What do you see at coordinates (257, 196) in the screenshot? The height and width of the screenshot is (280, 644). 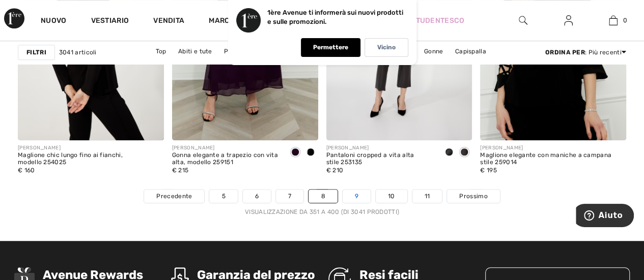 I see `a: 6` at bounding box center [257, 196].